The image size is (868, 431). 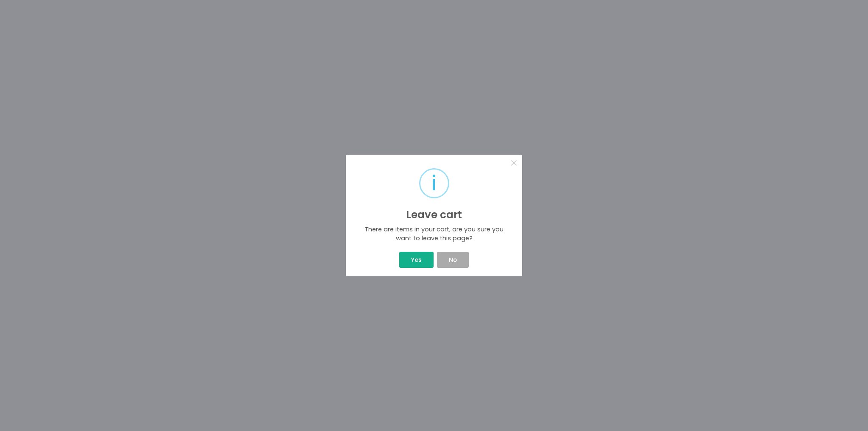 What do you see at coordinates (434, 215) in the screenshot?
I see `h2: Leave cart` at bounding box center [434, 215].